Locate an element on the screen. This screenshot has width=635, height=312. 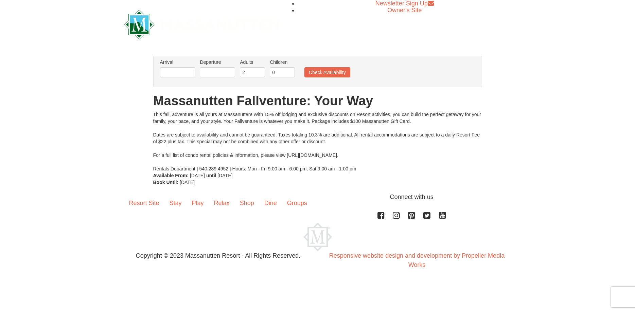
label: Children is located at coordinates (282, 62).